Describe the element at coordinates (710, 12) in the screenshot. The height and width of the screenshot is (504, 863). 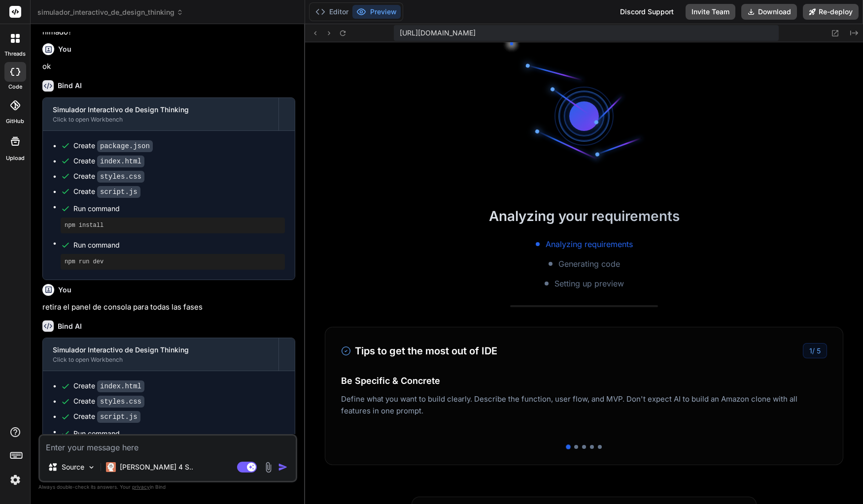
I see `button: Invite Team` at that location.